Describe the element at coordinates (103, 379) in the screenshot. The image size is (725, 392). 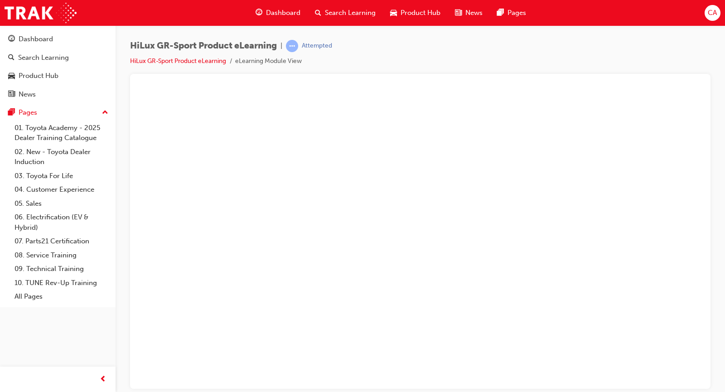
I see `span: prev-icon` at that location.